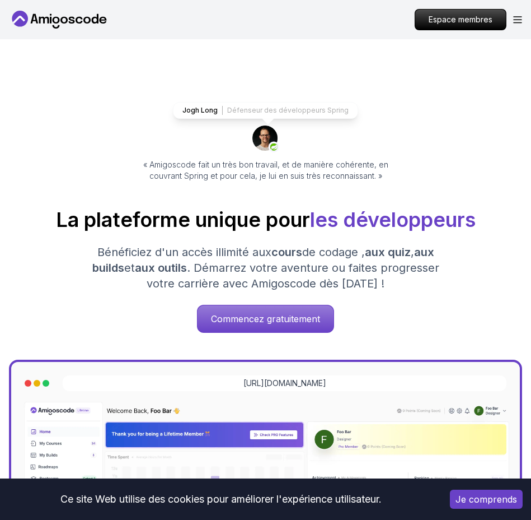 The height and width of the screenshot is (520, 531). Describe the element at coordinates (461, 20) in the screenshot. I see `a: Espace membres` at that location.